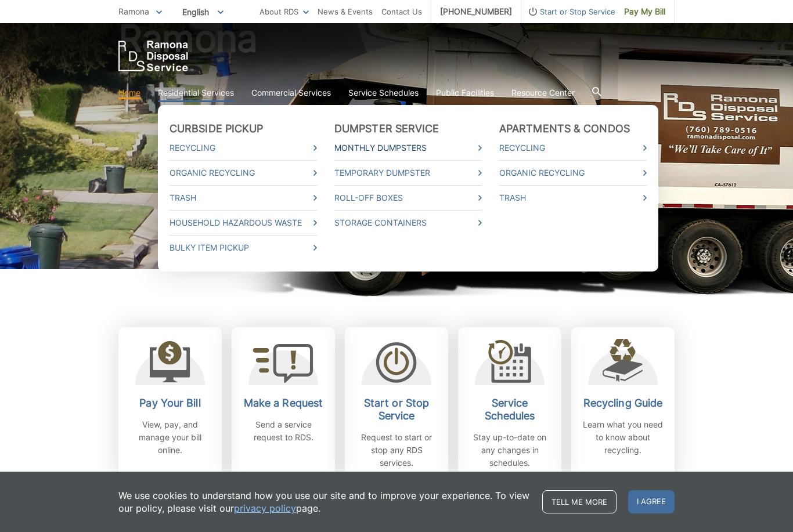 This screenshot has width=793, height=532. I want to click on a: Curbside Pickup, so click(216, 129).